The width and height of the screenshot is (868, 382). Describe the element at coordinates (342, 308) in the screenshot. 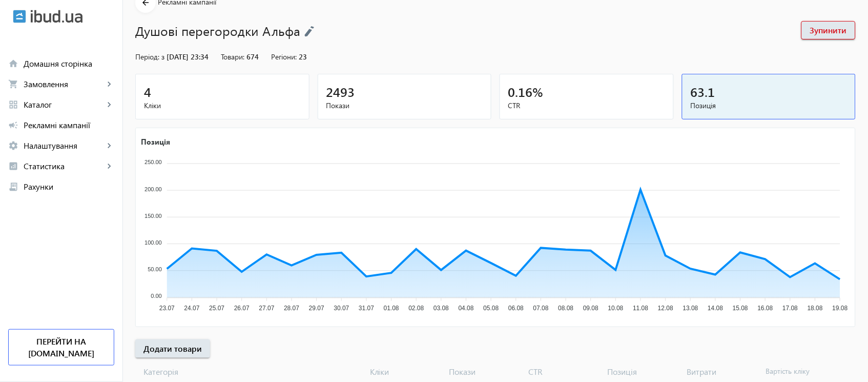

I see `tspan: 30.07` at that location.